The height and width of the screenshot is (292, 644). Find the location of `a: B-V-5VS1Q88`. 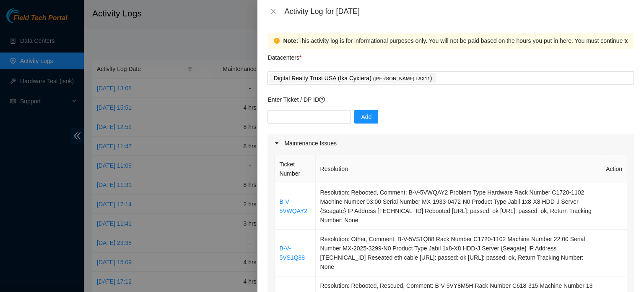

a: B-V-5VS1Q88 is located at coordinates (292, 253).